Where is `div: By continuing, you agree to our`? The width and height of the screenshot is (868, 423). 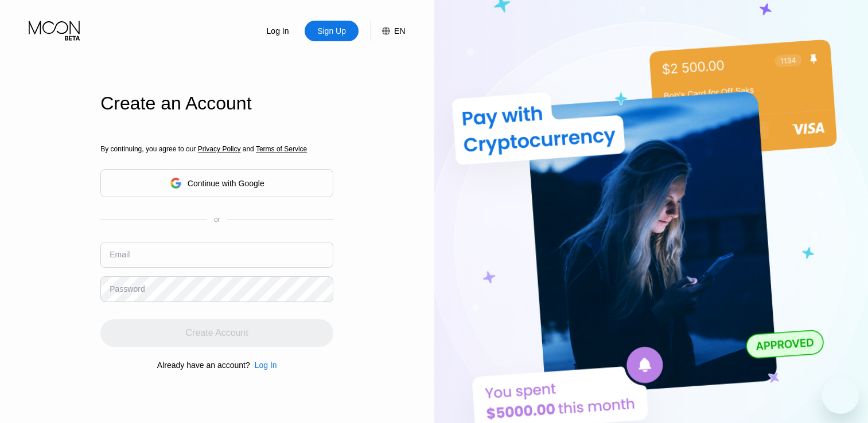 div: By continuing, you agree to our is located at coordinates (217, 149).